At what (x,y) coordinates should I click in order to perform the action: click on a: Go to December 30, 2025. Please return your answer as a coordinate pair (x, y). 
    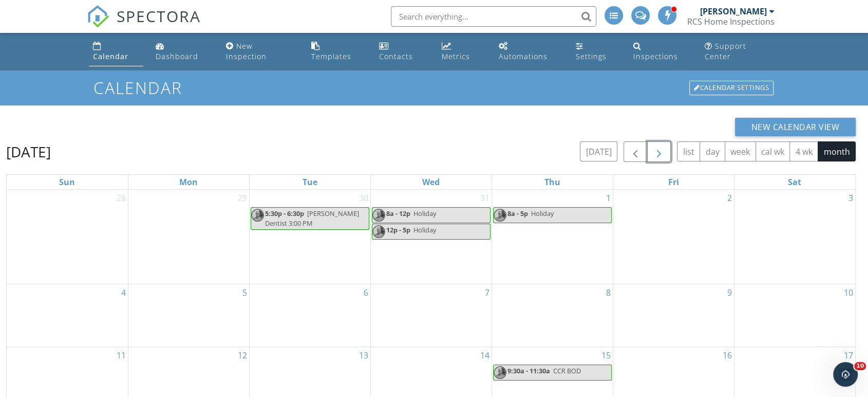
    Looking at the image, I should click on (364, 198).